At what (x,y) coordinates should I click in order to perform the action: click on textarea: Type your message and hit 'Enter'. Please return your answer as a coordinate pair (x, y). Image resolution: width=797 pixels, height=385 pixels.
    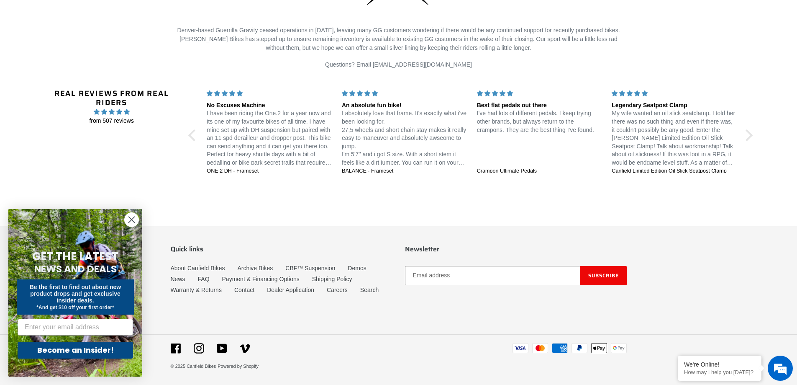
    Looking at the image, I should click on (82, 243).